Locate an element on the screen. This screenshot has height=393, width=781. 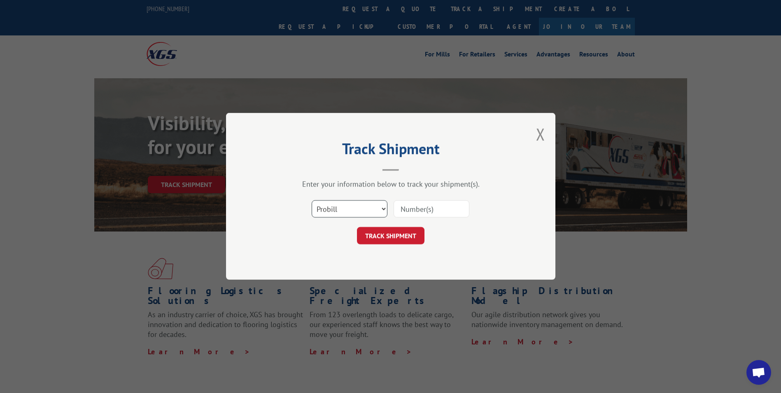
h2: Track Shipment is located at coordinates (391, 151).